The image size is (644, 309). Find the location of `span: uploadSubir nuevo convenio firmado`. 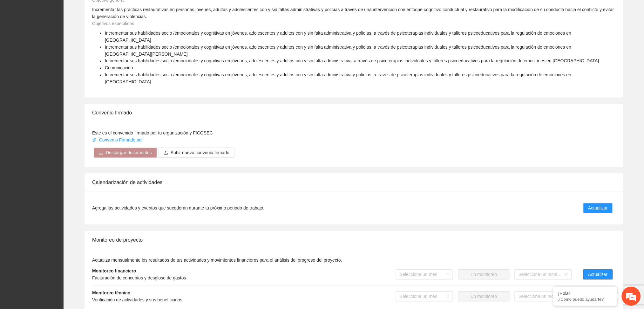

span: uploadSubir nuevo convenio firmado is located at coordinates (196, 152).